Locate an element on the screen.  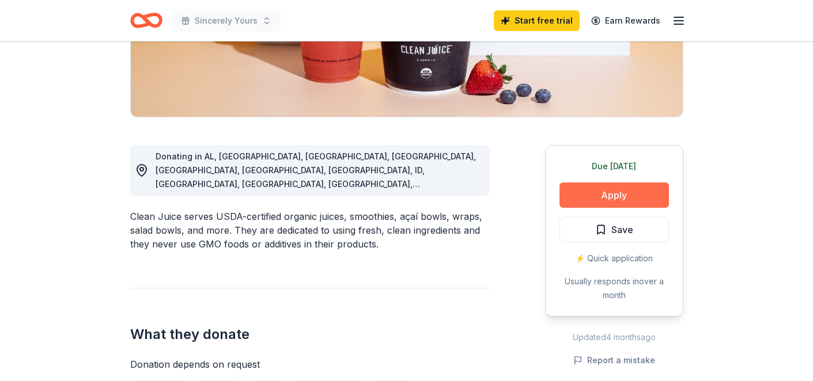
div: ⚡️ Quick application is located at coordinates (614, 259).